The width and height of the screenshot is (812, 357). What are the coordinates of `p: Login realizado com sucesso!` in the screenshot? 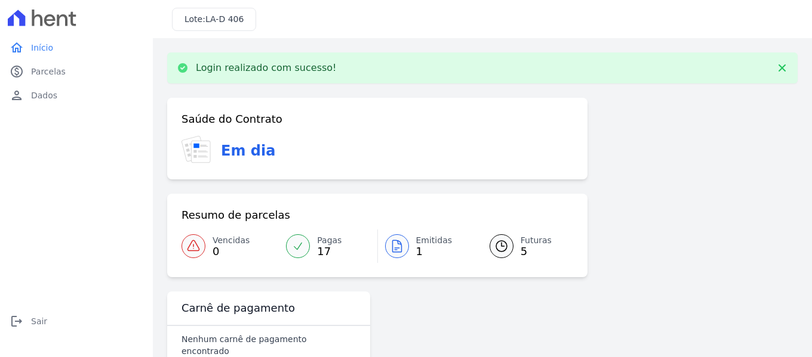 It's located at (266, 68).